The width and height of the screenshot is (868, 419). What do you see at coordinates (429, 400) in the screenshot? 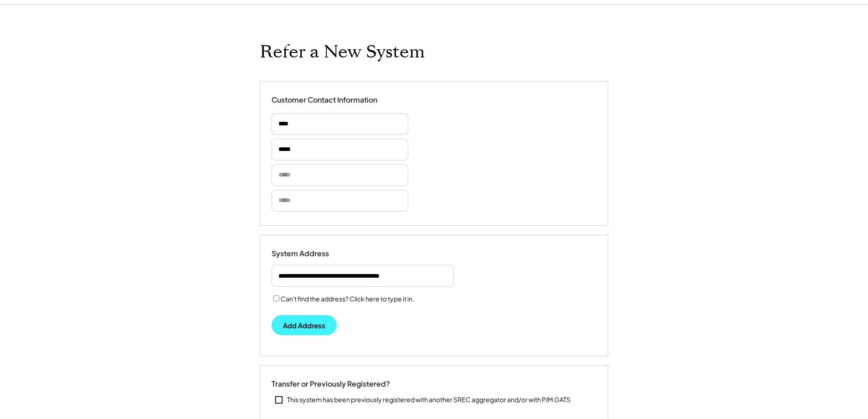
I see `div: This system has been previously registered with another SREC aggregator and/or with PJM GATS` at bounding box center [429, 400].